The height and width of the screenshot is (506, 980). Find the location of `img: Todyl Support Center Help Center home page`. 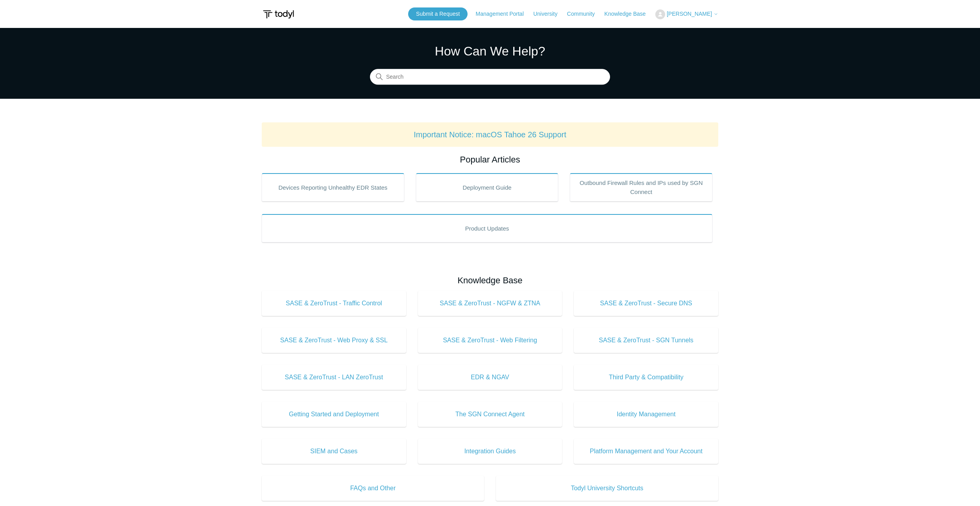

img: Todyl Support Center Help Center home page is located at coordinates (278, 14).